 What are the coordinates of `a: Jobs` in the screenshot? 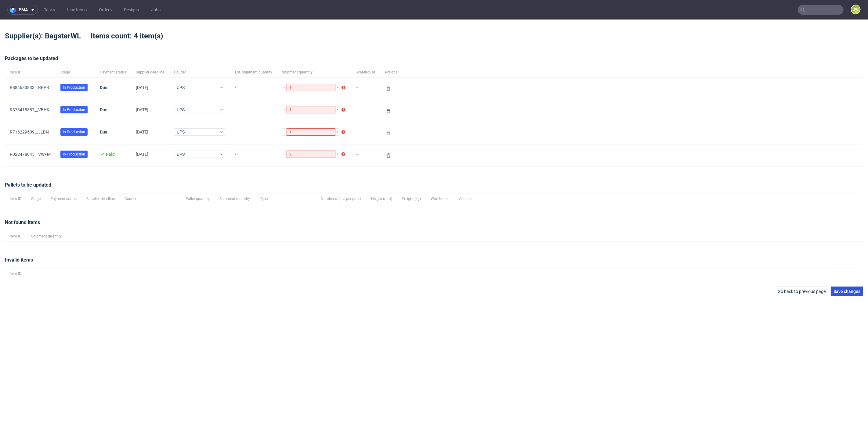 It's located at (156, 9).